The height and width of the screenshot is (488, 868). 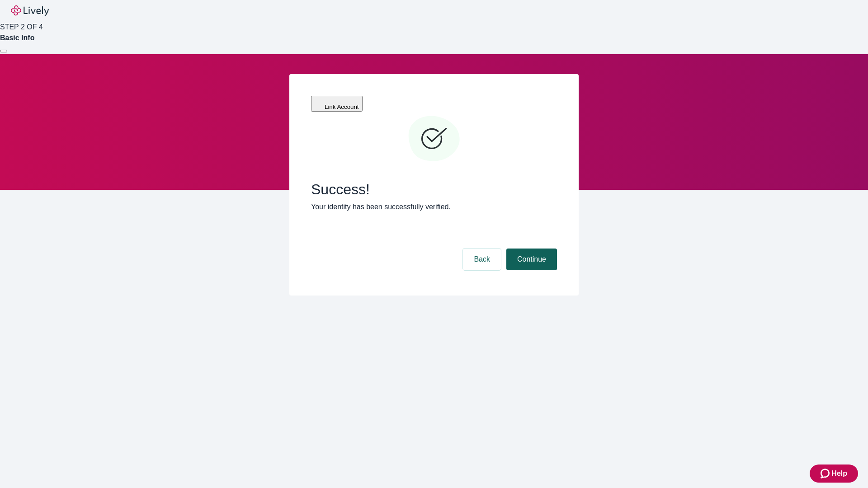 What do you see at coordinates (826, 473) in the screenshot?
I see `svg: Zendesk support icon` at bounding box center [826, 473].